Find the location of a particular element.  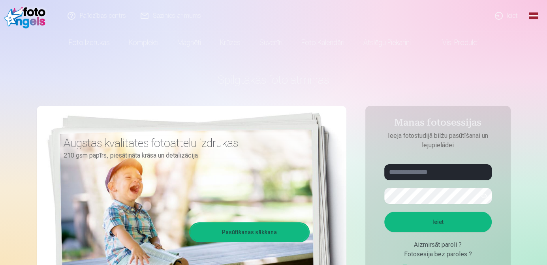

a: Magnēti is located at coordinates (189, 43).